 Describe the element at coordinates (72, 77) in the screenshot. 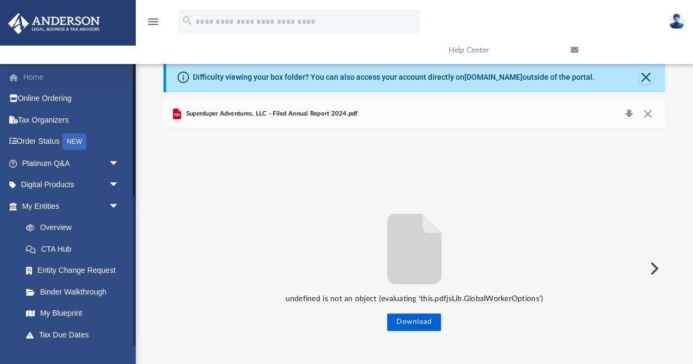

I see `a: Home` at that location.